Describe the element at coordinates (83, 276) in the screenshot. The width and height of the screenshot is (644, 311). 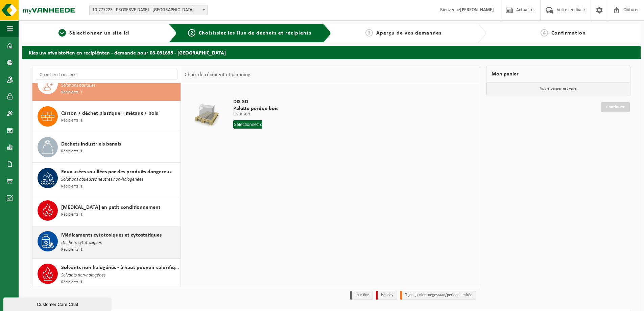
I see `span: Solvants non-halogénés` at that location.